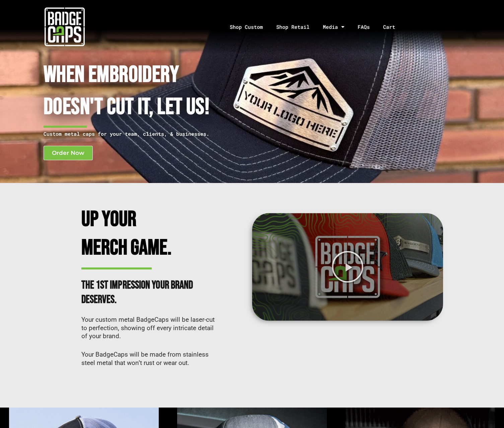 The image size is (504, 428). I want to click on div: Play Video, so click(348, 267).